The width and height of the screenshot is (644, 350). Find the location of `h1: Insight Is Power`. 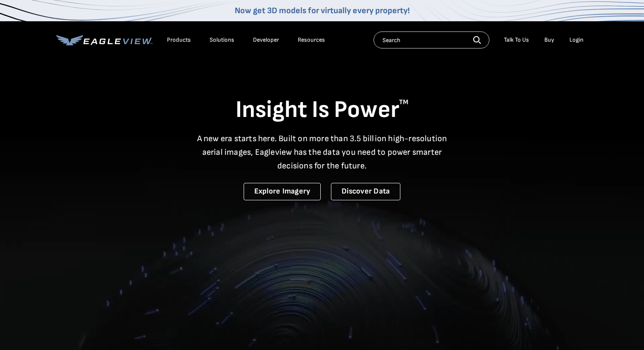

h1: Insight Is Power is located at coordinates (322, 110).